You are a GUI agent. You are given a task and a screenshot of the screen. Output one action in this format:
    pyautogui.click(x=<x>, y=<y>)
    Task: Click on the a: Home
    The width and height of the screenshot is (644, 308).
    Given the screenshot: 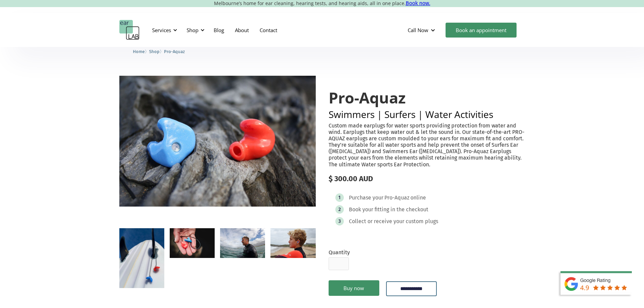 What is the action you would take?
    pyautogui.click(x=139, y=51)
    